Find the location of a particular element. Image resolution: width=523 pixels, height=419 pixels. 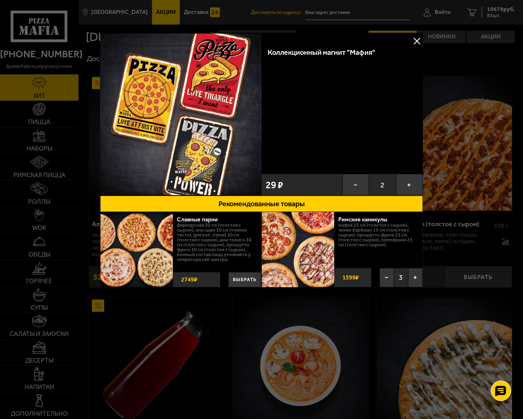

span: 2 is located at coordinates (383, 184).